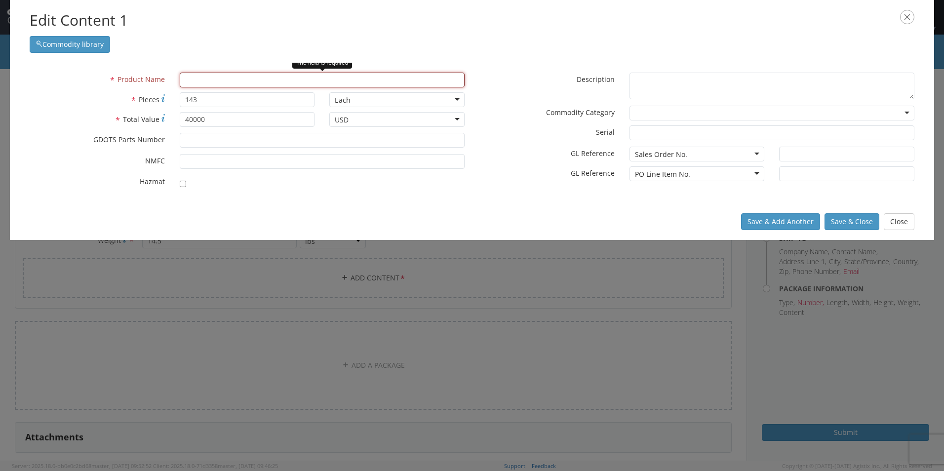  What do you see at coordinates (70, 44) in the screenshot?
I see `button: Commodity library` at bounding box center [70, 44].